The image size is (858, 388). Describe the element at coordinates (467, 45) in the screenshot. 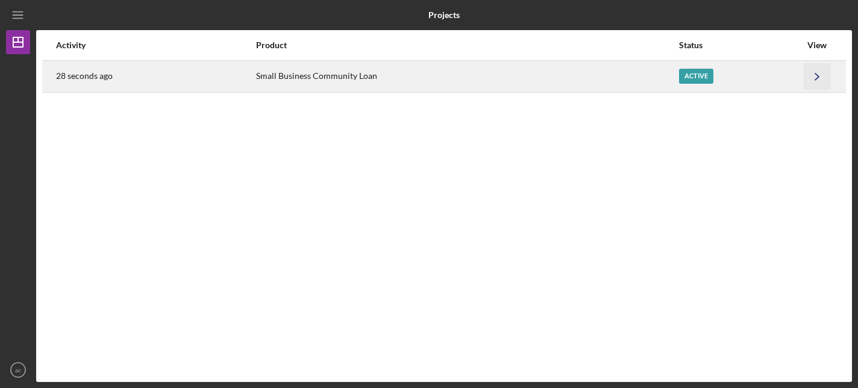

I see `div: Product` at that location.